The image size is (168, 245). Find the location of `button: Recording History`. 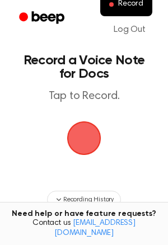

button: Recording History is located at coordinates (84, 200).